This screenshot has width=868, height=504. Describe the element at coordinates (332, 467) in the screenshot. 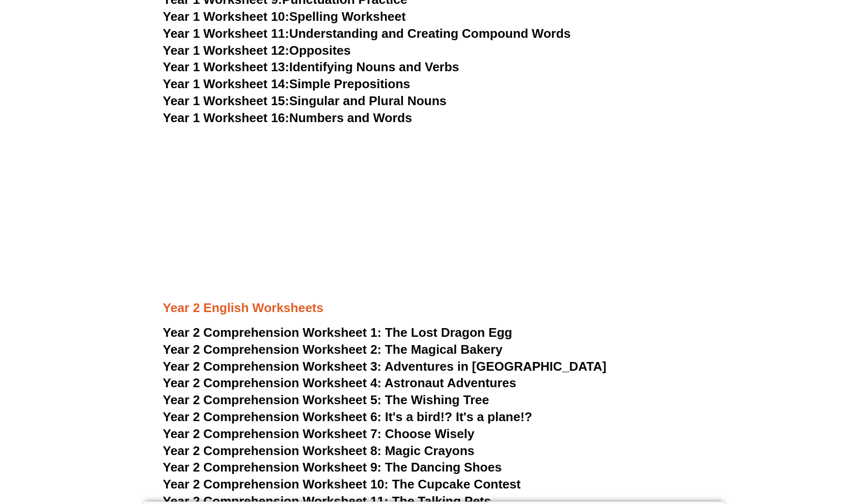

I see `span: Year 2 Comprehension Worksheet 9: The Dancing Shoes` at that location.